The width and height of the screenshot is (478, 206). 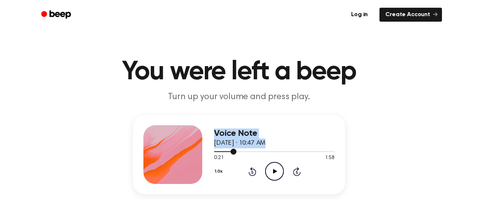 I want to click on span: 0:21, so click(x=219, y=158).